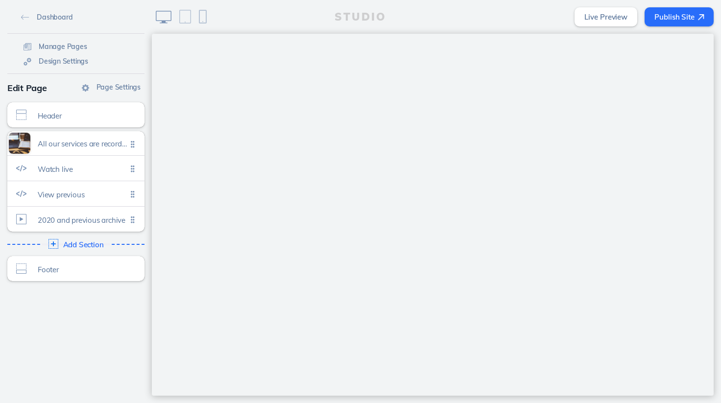 This screenshot has width=721, height=403. I want to click on span: Header, so click(82, 116).